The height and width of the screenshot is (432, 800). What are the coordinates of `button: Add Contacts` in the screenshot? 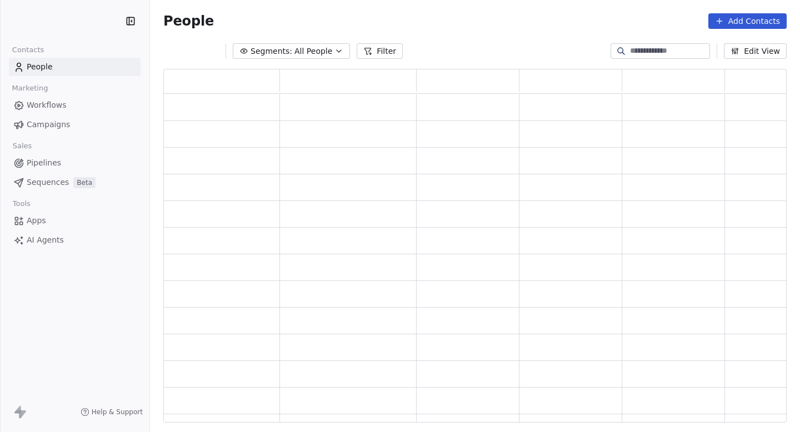 It's located at (747, 21).